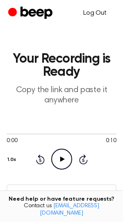 This screenshot has width=123, height=222. I want to click on a: Log Out, so click(95, 13).